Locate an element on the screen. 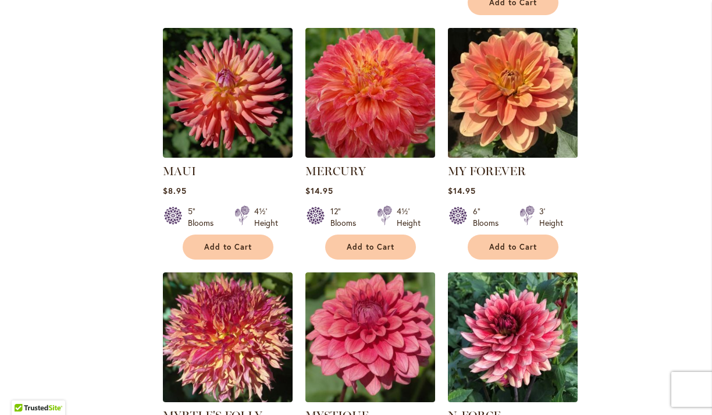 This screenshot has width=712, height=415. img: N-FORCE is located at coordinates (512, 337).